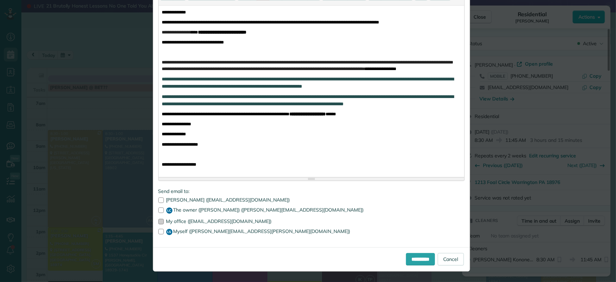 The height and width of the screenshot is (282, 616). What do you see at coordinates (312, 179) in the screenshot?
I see `div: Resize` at bounding box center [312, 179].